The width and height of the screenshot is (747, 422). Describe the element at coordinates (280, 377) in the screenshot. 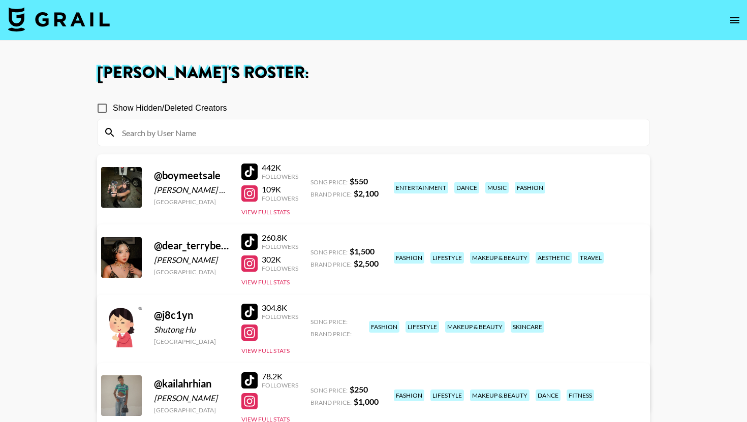

I see `div: 78.2K` at that location.